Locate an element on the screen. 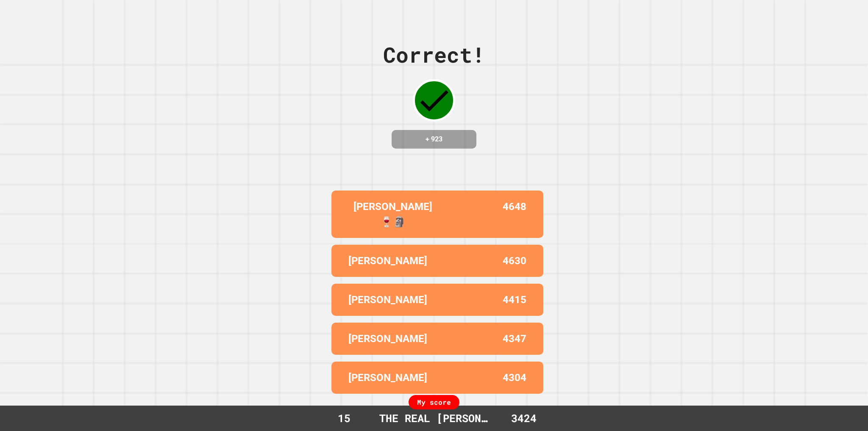 This screenshot has height=431, width=868. p: 4304 is located at coordinates (515, 378).